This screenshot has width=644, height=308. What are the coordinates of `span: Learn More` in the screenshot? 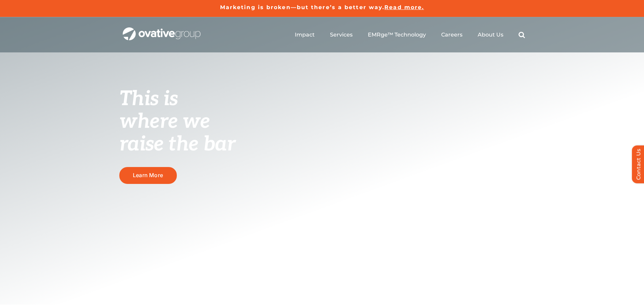 It's located at (148, 175).